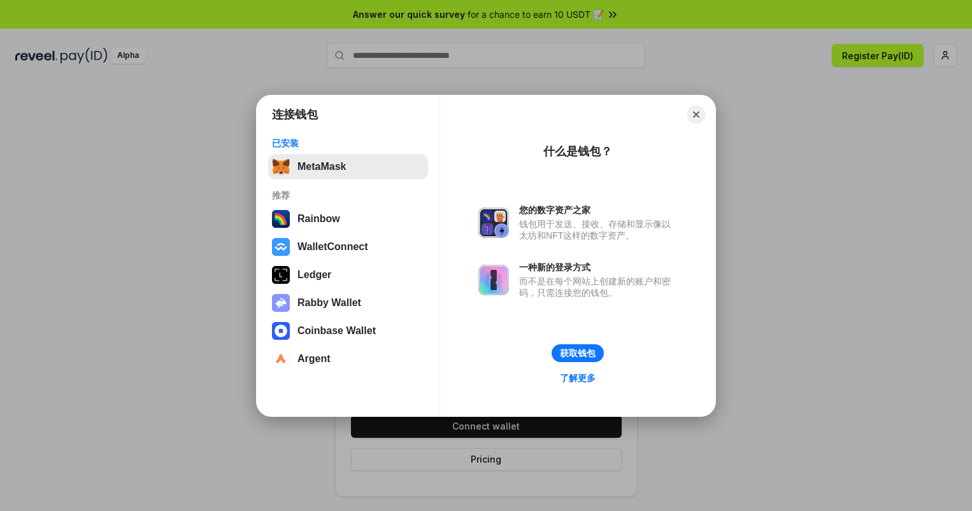 This screenshot has height=511, width=972. I want to click on button: 获取钱包, so click(578, 353).